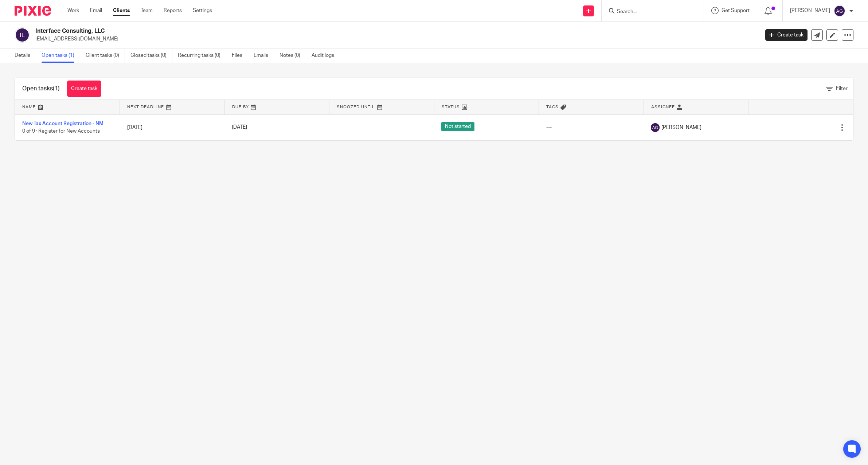  Describe the element at coordinates (121, 10) in the screenshot. I see `a: Clients` at that location.